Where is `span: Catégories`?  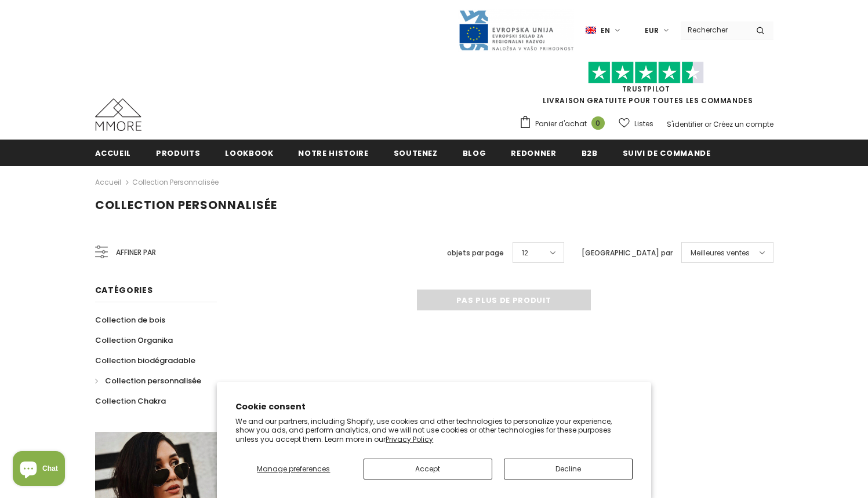
span: Catégories is located at coordinates (124, 290).